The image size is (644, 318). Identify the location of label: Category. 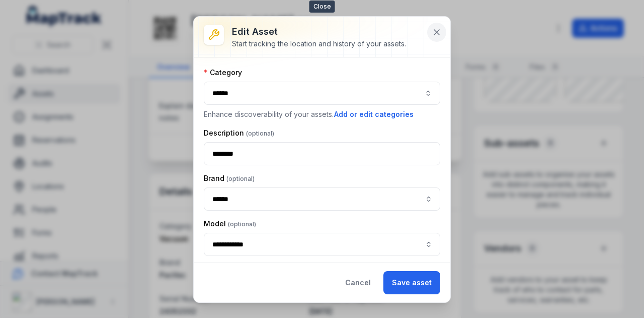
(223, 73).